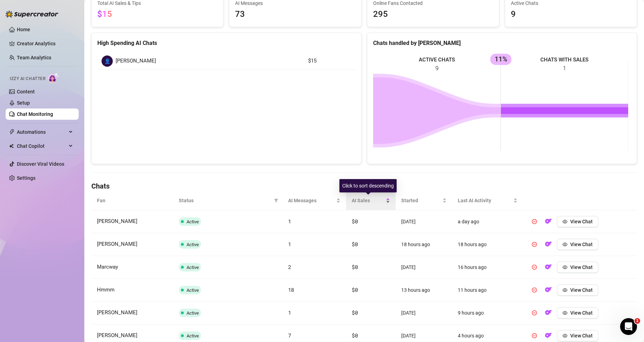 The image size is (644, 342). I want to click on th: AI Messages, so click(314, 200).